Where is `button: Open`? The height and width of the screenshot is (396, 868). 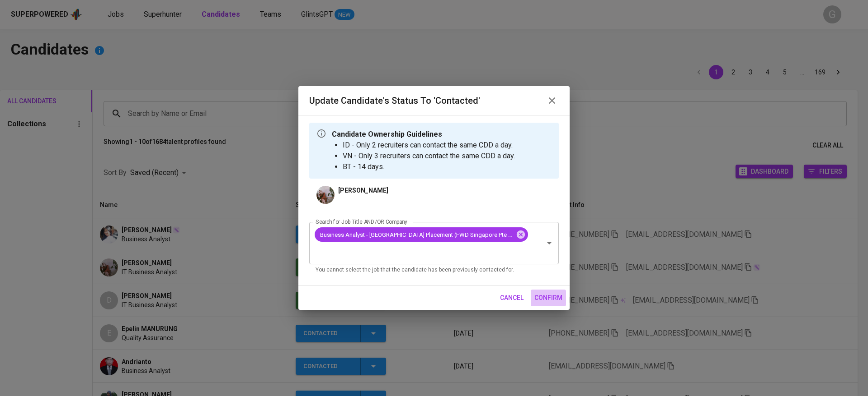
button: Open is located at coordinates (549, 243).